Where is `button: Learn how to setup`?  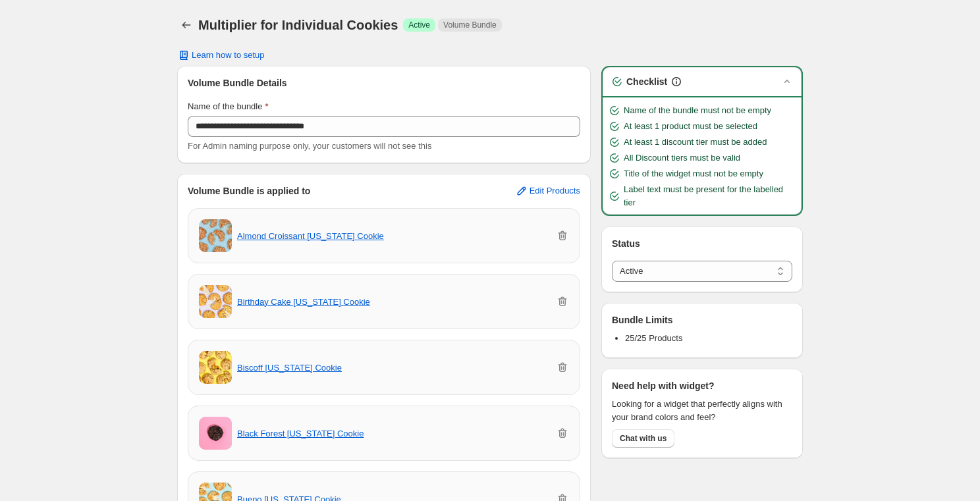 button: Learn how to setup is located at coordinates (220, 55).